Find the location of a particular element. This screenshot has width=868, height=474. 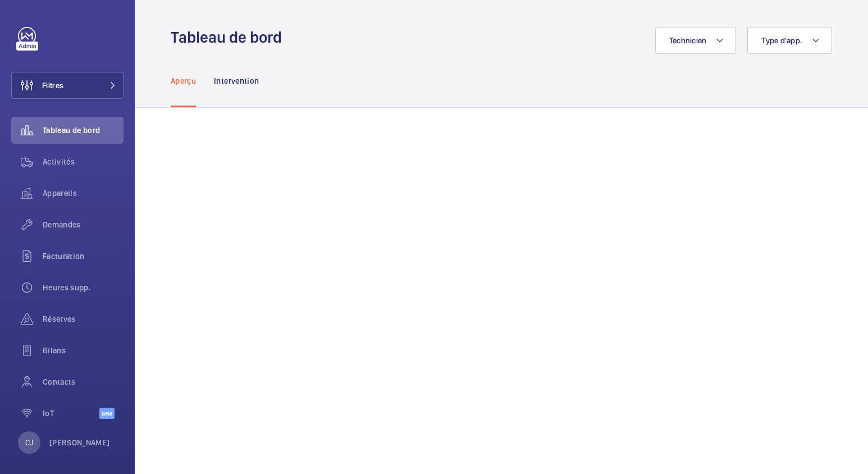

p: Aperçu is located at coordinates (183, 80).